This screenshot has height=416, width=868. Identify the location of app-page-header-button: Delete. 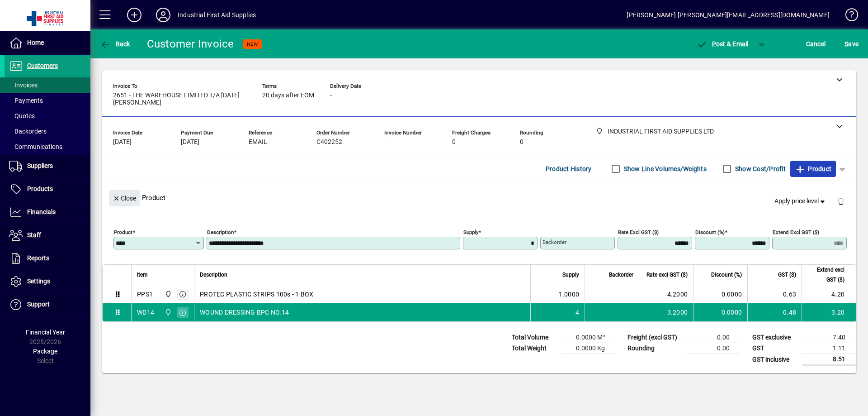
(841, 201).